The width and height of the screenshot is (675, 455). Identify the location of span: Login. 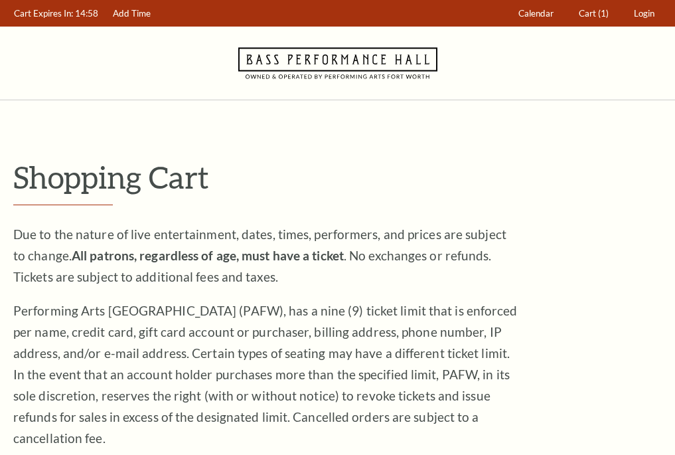
(644, 13).